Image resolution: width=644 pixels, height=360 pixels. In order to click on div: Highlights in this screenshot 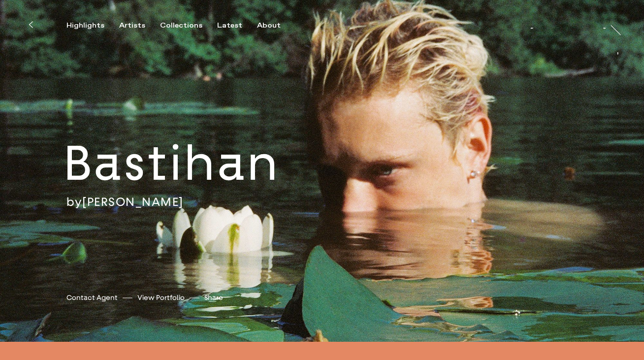, I will do `click(85, 26)`.